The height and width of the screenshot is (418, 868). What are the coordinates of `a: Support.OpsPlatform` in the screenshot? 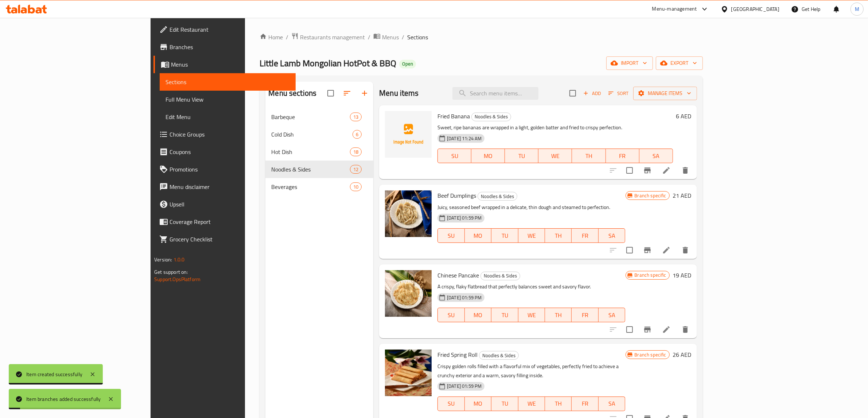 It's located at (177, 279).